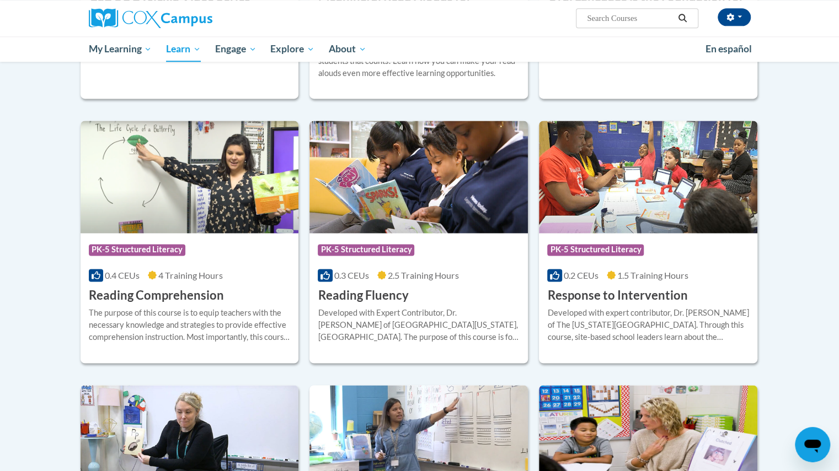  Describe the element at coordinates (183, 49) in the screenshot. I see `a: Learn` at that location.